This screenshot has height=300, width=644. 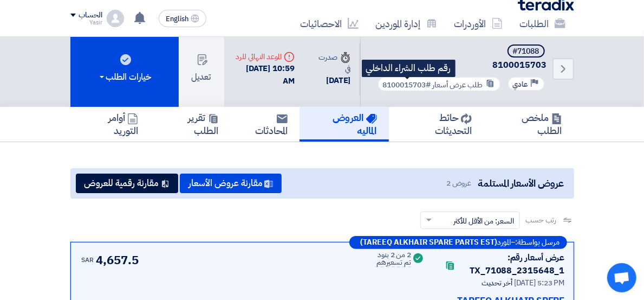 What do you see at coordinates (407, 84) in the screenshot?
I see `span: #8100015703` at bounding box center [407, 84].